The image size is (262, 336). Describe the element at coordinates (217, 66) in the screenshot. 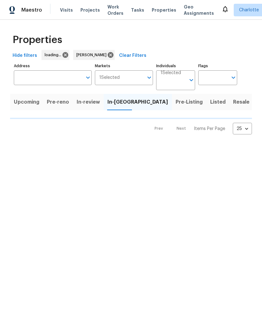

I see `label: Flags` at that location.